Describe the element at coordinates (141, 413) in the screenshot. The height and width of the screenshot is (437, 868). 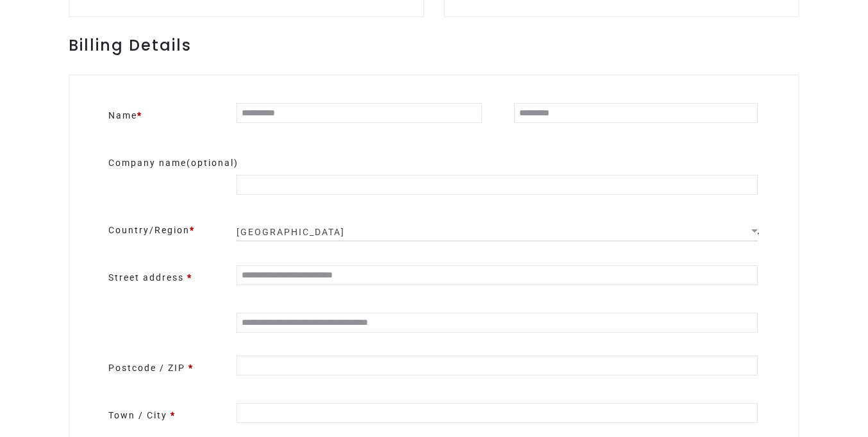
I see `label: Town / City` at that location.